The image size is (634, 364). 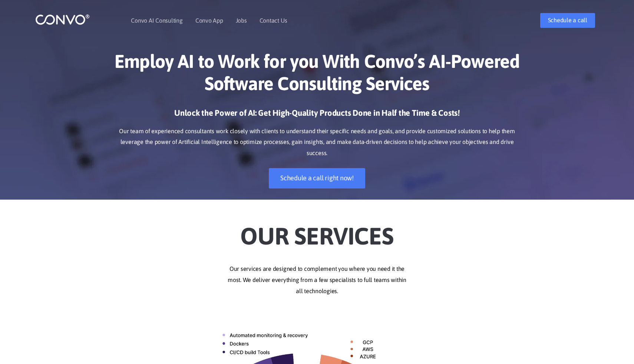 I want to click on a: Schedule a call, so click(x=568, y=20).